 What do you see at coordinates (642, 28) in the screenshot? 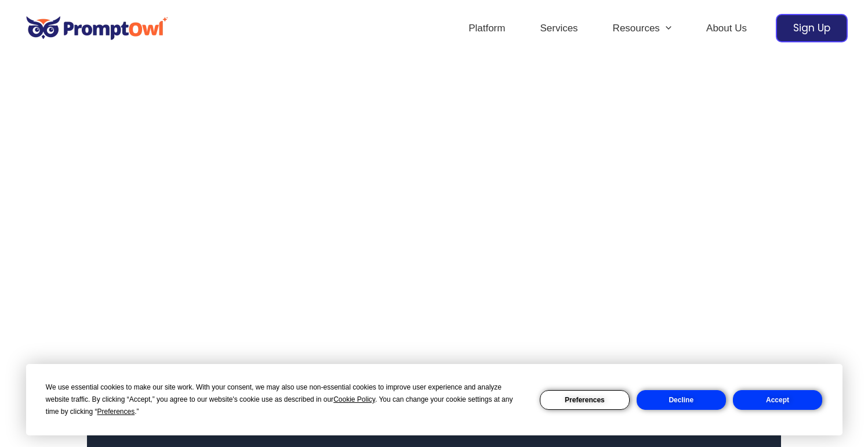
I see `a: ResourcesMenu Toggle` at bounding box center [642, 28].